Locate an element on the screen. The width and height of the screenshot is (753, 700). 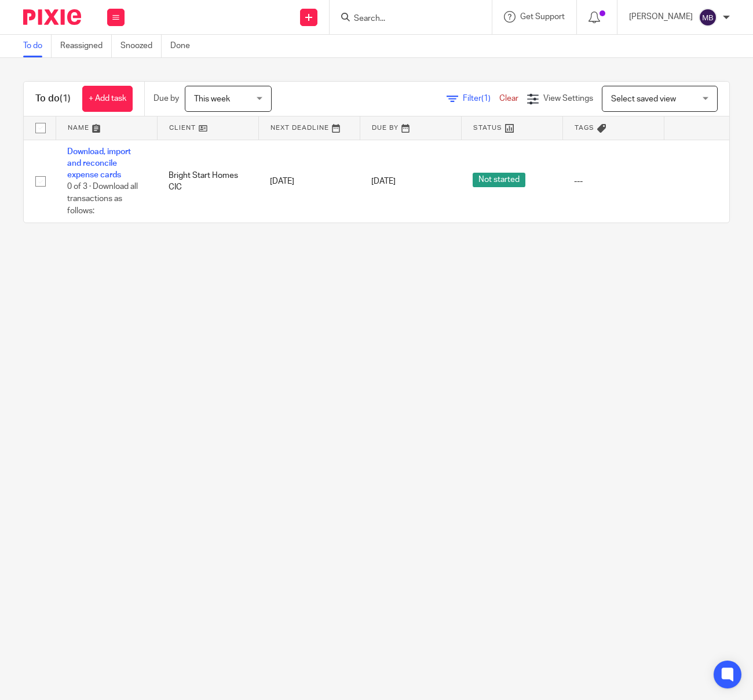
span: Select saved view is located at coordinates (644, 99).